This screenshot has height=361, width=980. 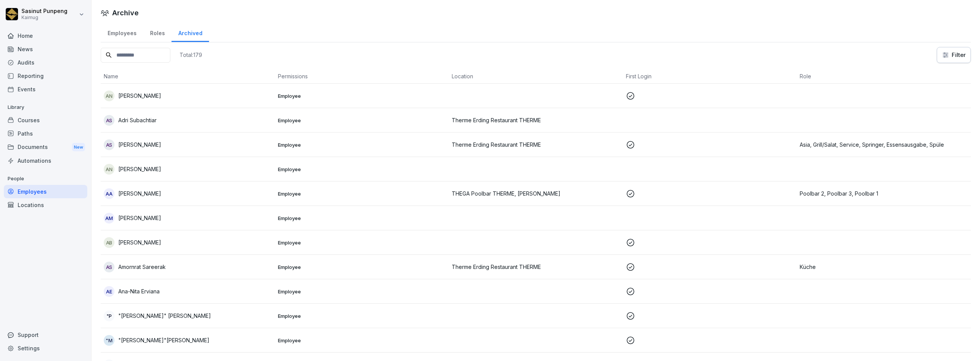 I want to click on div: "P, so click(x=109, y=316).